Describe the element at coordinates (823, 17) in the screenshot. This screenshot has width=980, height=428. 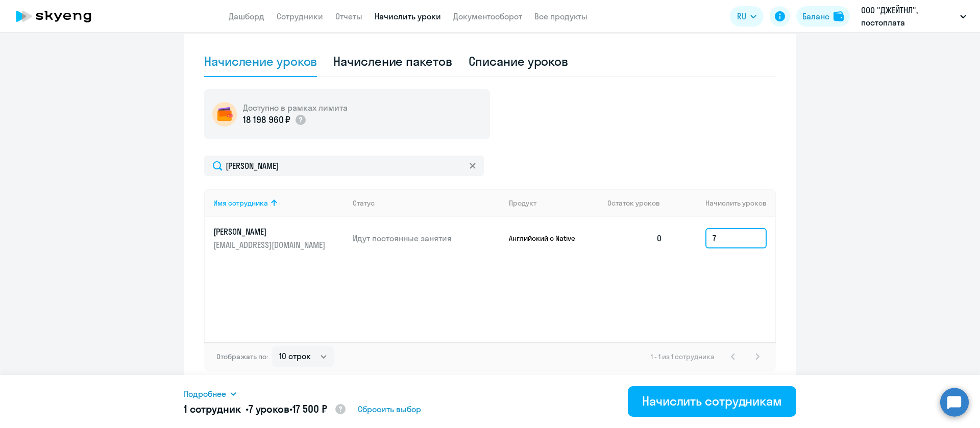
I see `a: Балансbalance` at that location.